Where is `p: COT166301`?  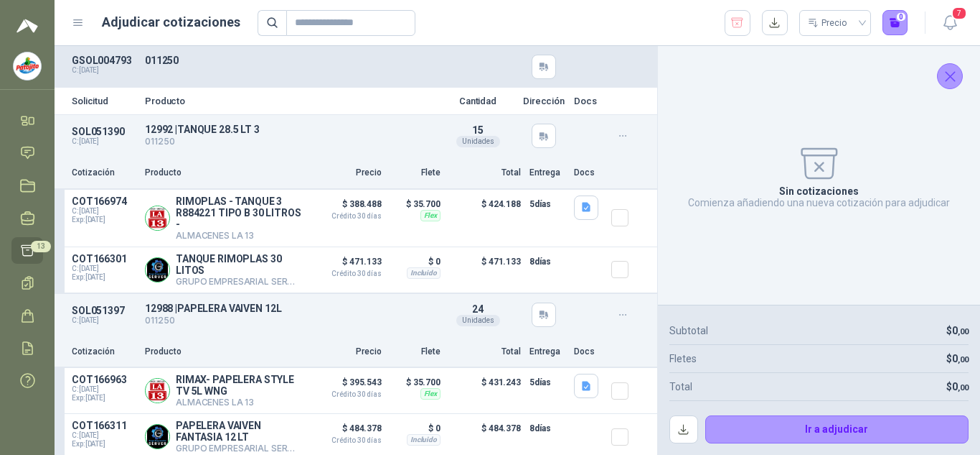 p: COT166301 is located at coordinates (104, 259).